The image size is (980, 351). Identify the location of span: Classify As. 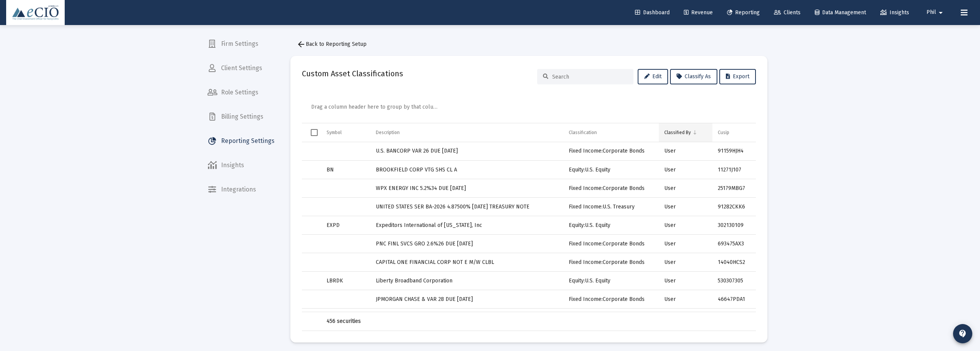
(693, 76).